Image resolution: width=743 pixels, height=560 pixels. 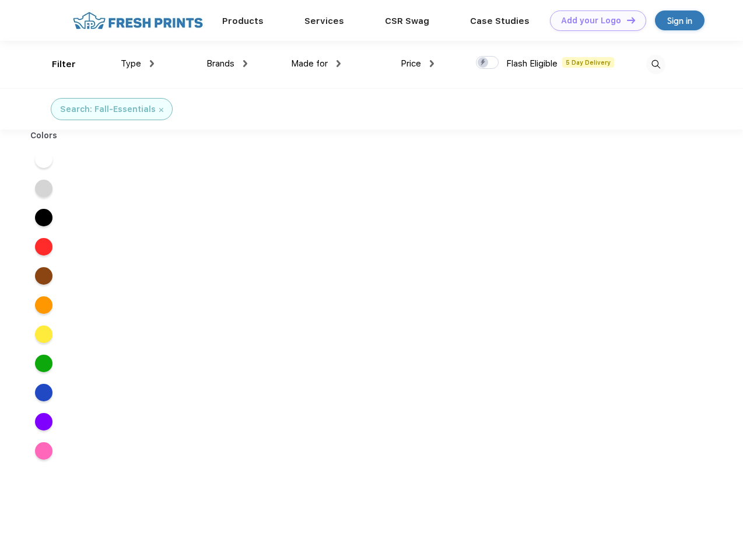 I want to click on div: Search: Fall-Essentials, so click(x=108, y=109).